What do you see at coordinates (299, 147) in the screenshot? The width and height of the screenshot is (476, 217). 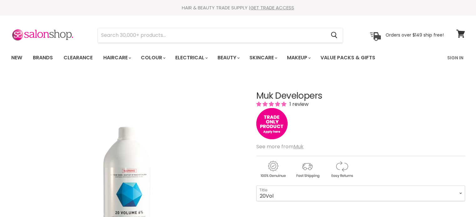 I see `u: Muk` at bounding box center [299, 147].